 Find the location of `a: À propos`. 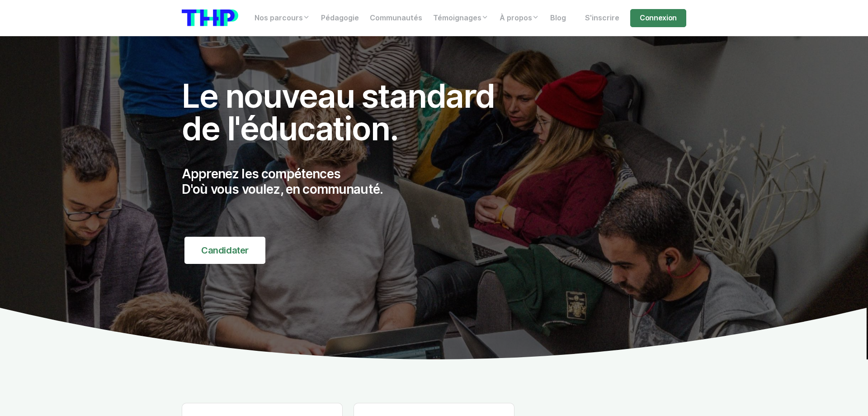

a: À propos is located at coordinates (519, 18).